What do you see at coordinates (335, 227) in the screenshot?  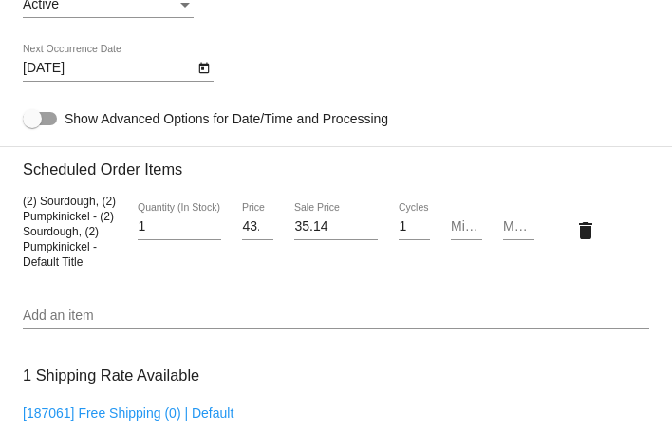 I see `input: Sale Price` at bounding box center [335, 227].